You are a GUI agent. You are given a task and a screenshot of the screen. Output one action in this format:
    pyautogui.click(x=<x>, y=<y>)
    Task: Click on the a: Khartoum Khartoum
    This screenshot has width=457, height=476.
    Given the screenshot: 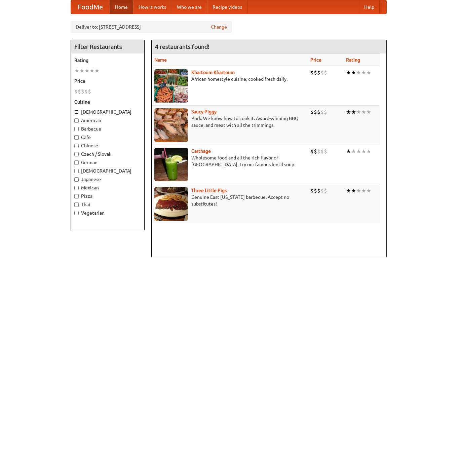 What is the action you would take?
    pyautogui.click(x=213, y=72)
    